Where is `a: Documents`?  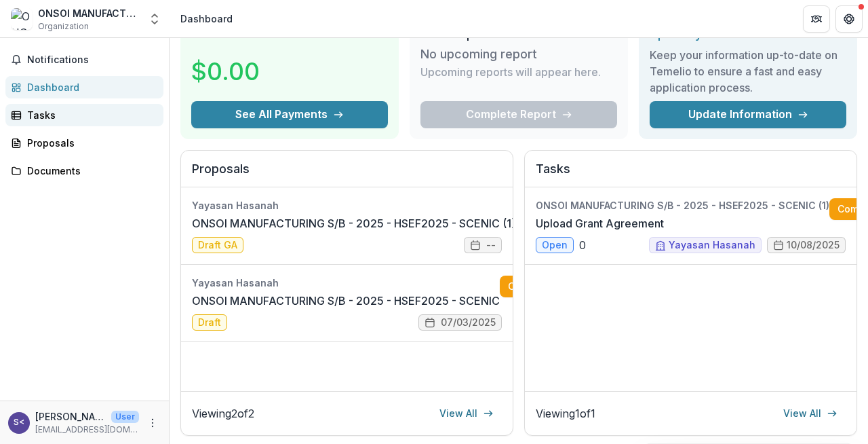
a: Documents is located at coordinates (84, 170).